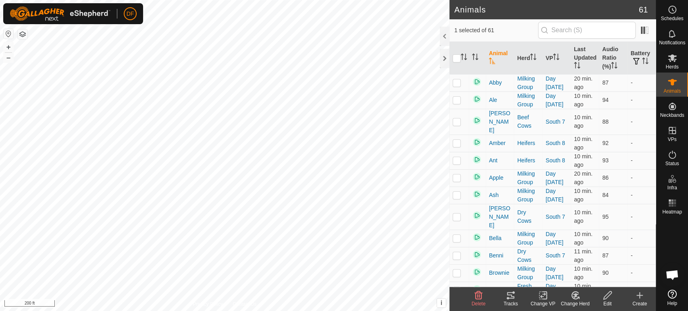 This screenshot has width=688, height=311. Describe the element at coordinates (8, 34) in the screenshot. I see `button: Reset Map` at that location.